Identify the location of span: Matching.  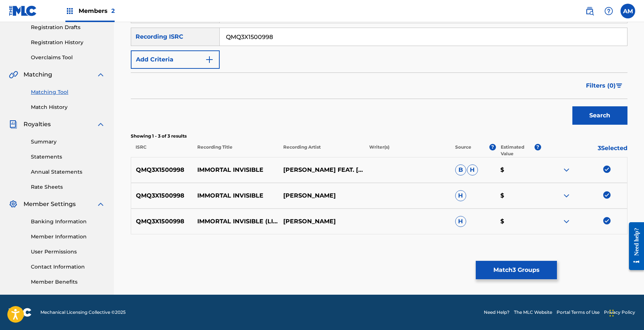
(38, 74).